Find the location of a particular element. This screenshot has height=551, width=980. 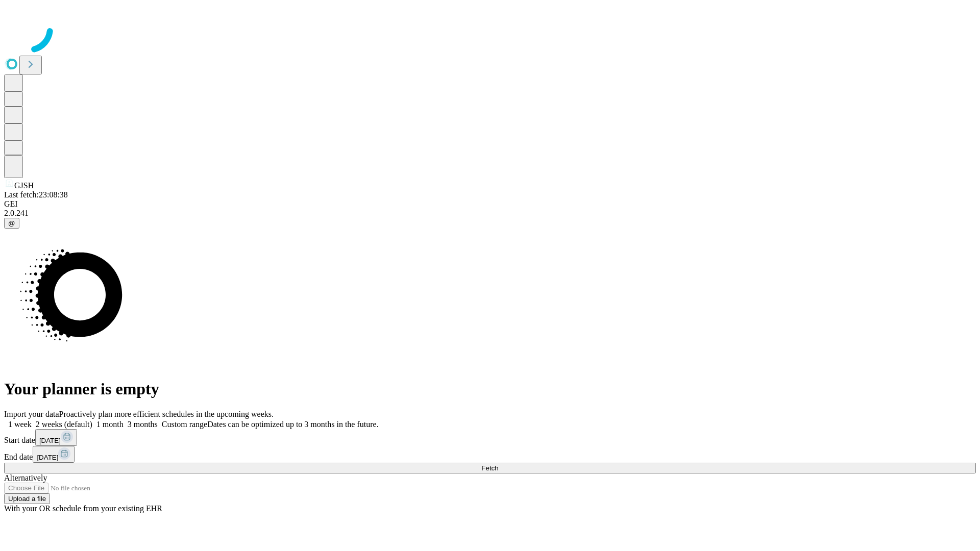

span: Last fetch: 23:08:38 is located at coordinates (36, 194).